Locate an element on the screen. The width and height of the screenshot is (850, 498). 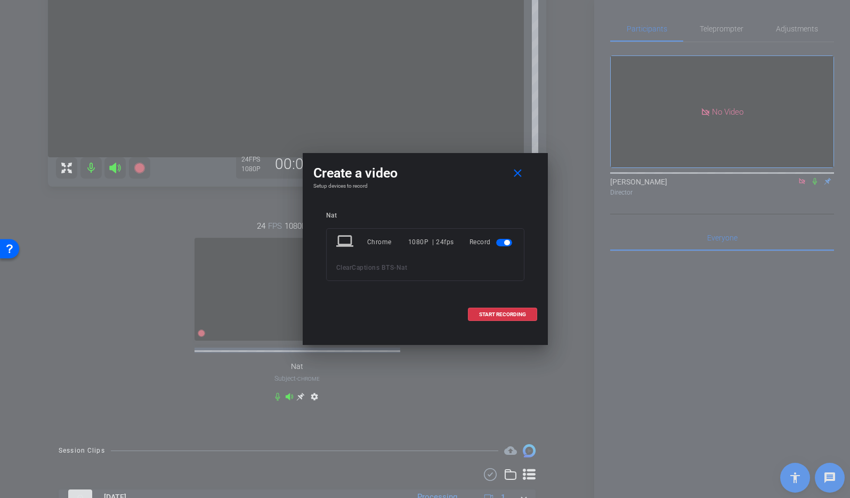
span: ClearCaptions BTS is located at coordinates (365, 268).